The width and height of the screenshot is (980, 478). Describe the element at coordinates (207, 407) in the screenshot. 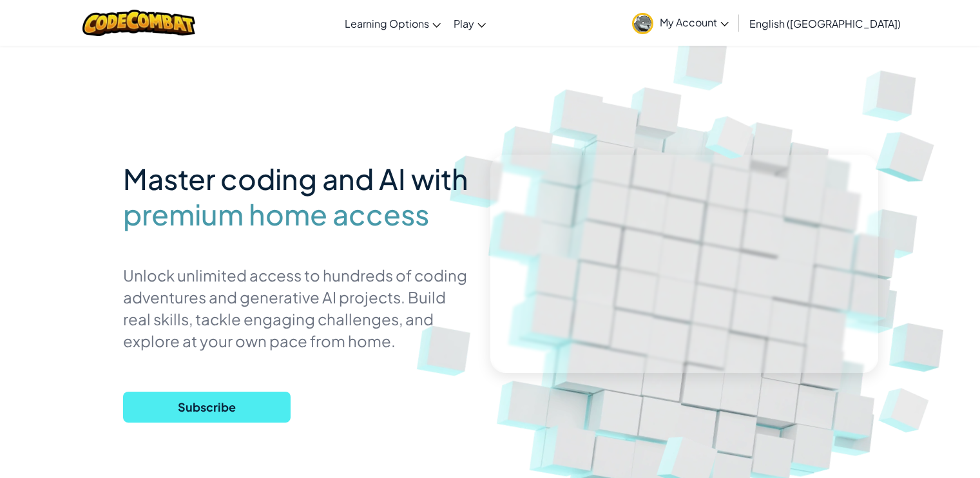

I see `button: Subscribe` at that location.